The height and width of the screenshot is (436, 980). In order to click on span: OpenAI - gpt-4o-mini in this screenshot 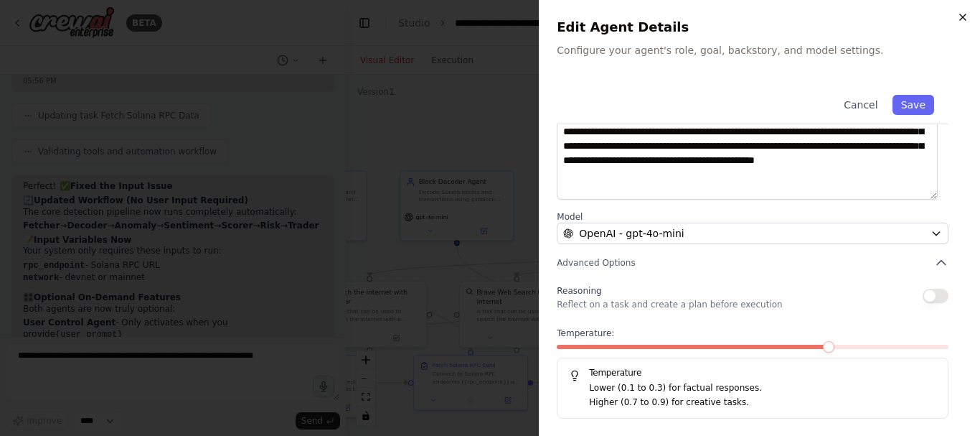, I will do `click(631, 233)`.